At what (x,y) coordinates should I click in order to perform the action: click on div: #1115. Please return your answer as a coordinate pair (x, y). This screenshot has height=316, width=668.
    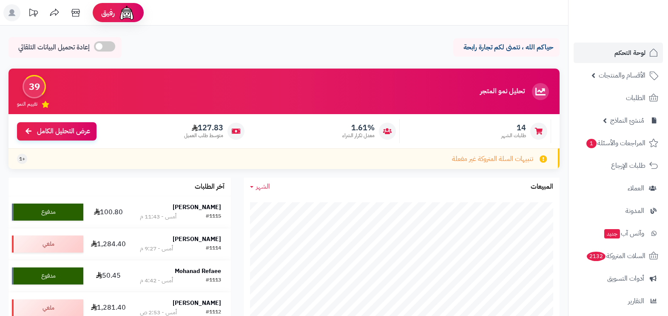
    Looking at the image, I should click on (214, 217).